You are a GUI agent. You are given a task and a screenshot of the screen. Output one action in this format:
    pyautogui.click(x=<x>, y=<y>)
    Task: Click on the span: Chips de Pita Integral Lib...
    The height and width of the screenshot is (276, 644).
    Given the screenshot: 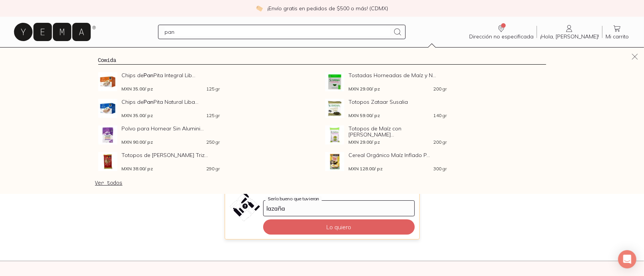 What is the action you would take?
    pyautogui.click(x=171, y=75)
    